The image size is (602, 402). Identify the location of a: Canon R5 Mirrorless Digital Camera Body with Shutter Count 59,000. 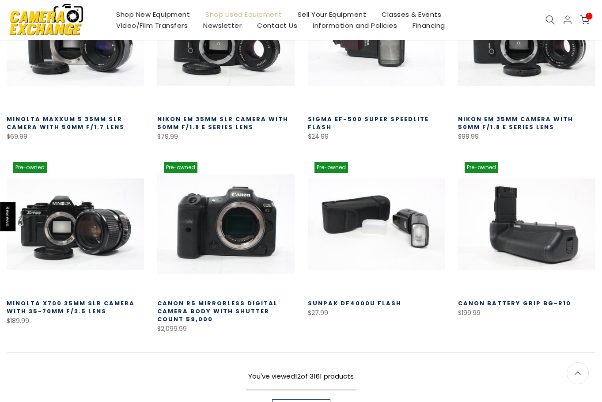
(217, 311).